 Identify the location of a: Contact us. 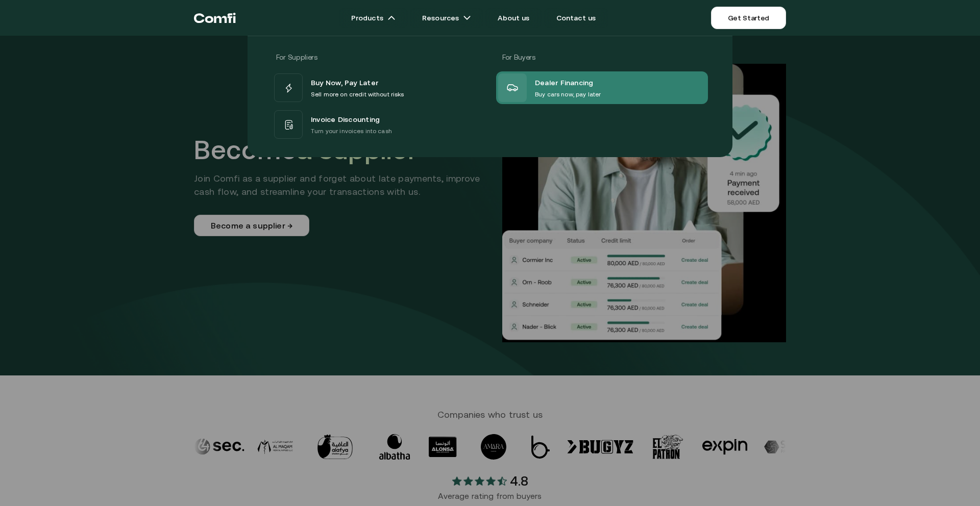
(576, 18).